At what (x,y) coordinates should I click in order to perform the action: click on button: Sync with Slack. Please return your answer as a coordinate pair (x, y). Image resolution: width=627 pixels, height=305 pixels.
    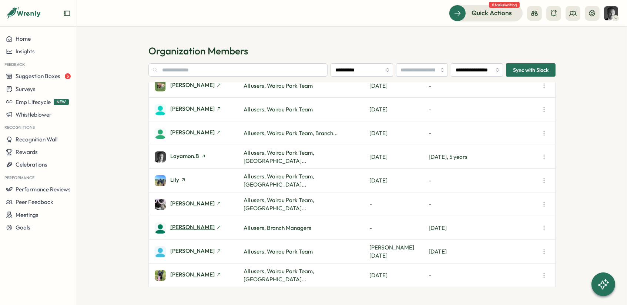
    Looking at the image, I should click on (531, 70).